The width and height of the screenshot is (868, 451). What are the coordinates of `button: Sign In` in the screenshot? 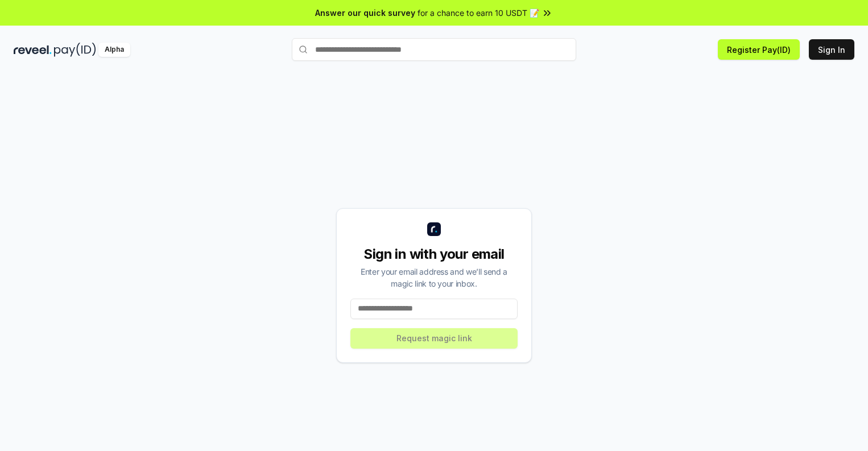 It's located at (831, 50).